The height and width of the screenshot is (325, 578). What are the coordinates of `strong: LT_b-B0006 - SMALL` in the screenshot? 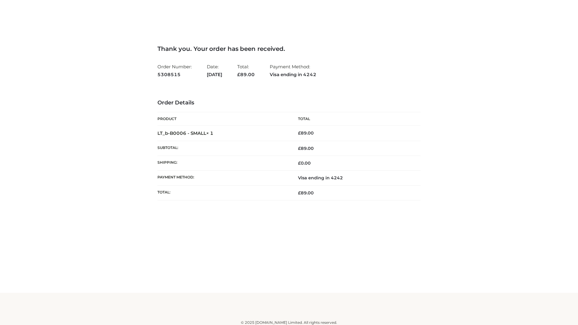 It's located at (186, 133).